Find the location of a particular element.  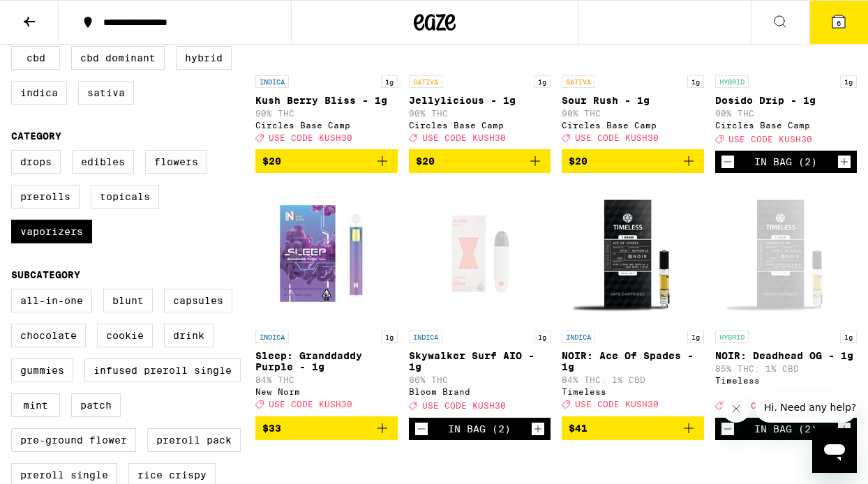

p: Dosido Drip - 1g is located at coordinates (787, 101).